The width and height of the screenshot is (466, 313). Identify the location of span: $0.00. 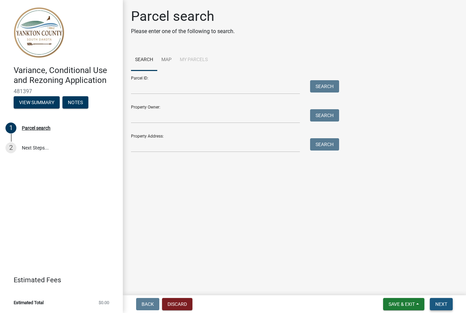
(104, 302).